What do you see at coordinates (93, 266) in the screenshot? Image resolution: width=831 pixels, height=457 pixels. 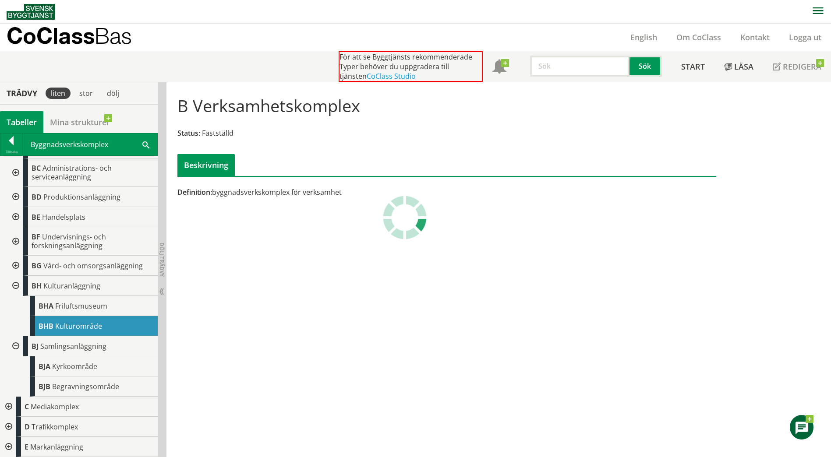 I see `span: Vård- och omsorgsanläggning` at bounding box center [93, 266].